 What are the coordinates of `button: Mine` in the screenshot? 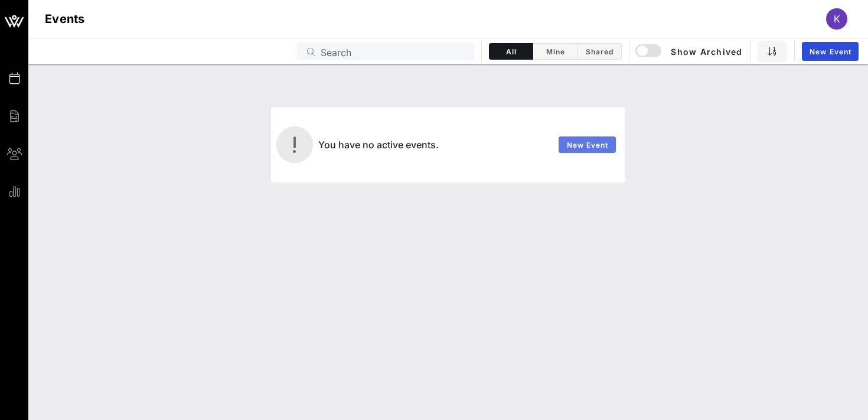 It's located at (555, 51).